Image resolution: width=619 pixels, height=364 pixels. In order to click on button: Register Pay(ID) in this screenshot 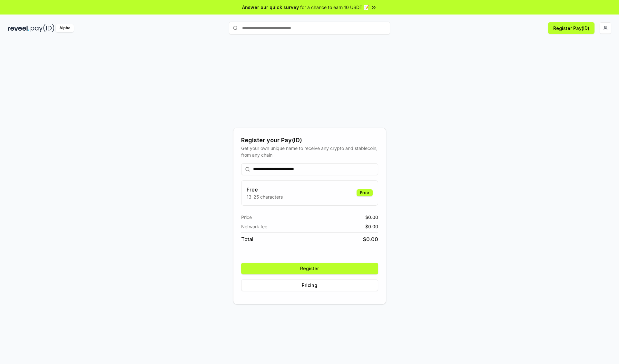, I will do `click(571, 28)`.